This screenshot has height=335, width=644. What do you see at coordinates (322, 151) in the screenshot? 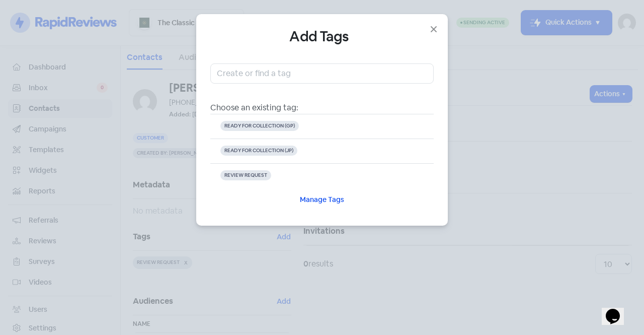
I see `button: READY FOR COLLECTION (JP)` at bounding box center [322, 151].